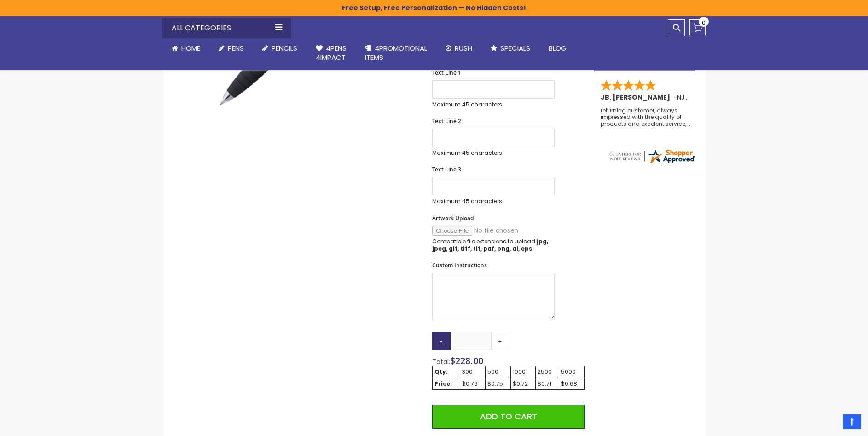 This screenshot has width=868, height=436. What do you see at coordinates (558, 48) in the screenshot?
I see `span: Blog` at bounding box center [558, 48].